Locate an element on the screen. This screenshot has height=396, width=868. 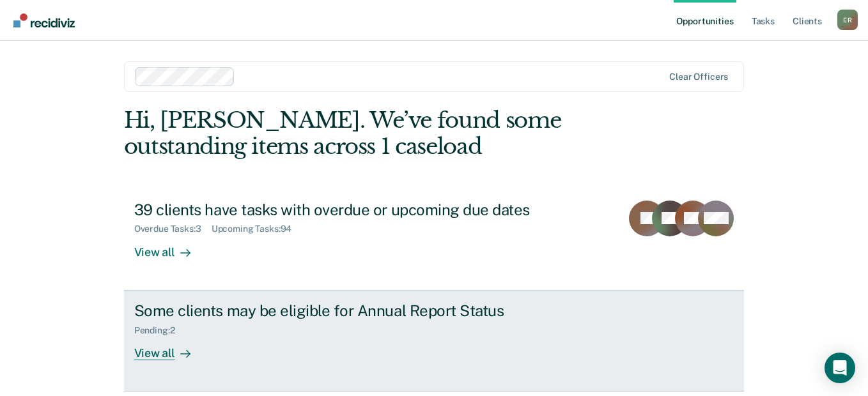
div: Upcoming Tasks : 94 is located at coordinates (257, 229).